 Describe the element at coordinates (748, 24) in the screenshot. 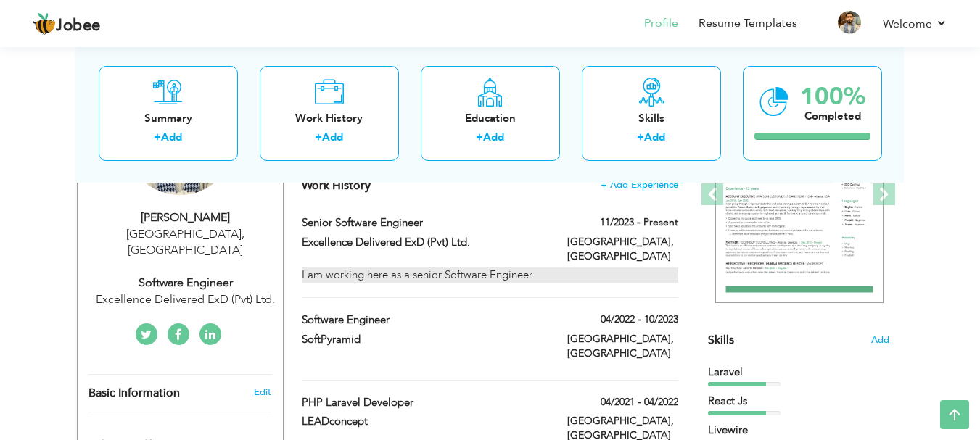

I see `a: Resume Templates` at that location.